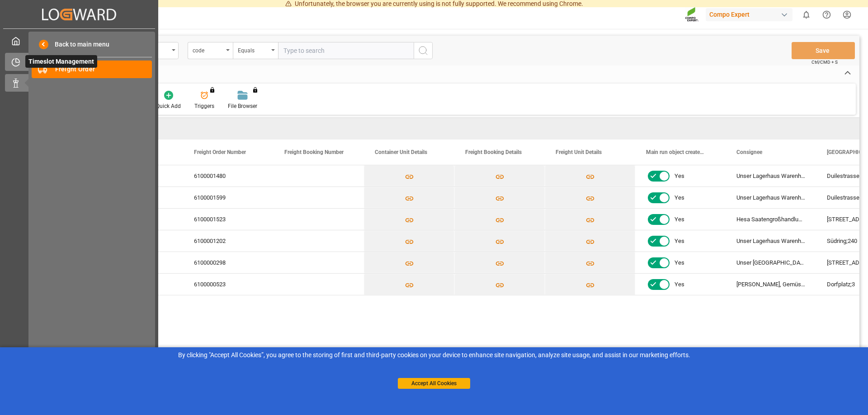 This screenshot has width=868, height=415. What do you see at coordinates (749, 152) in the screenshot?
I see `span: Consignee` at bounding box center [749, 152].